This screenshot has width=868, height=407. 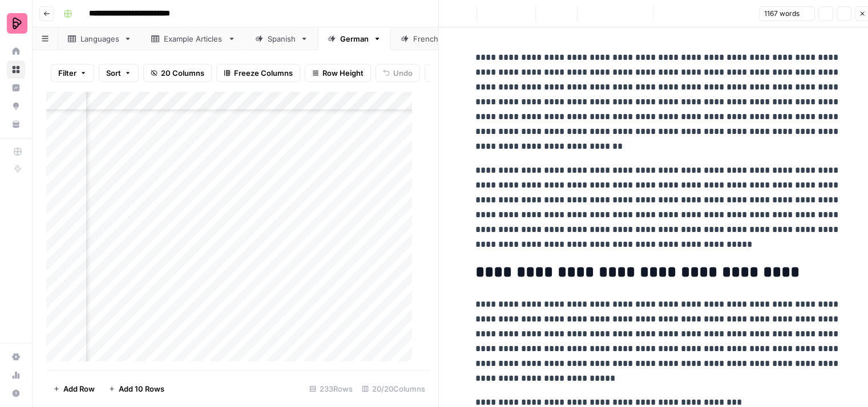 I want to click on div: Spanish, so click(x=282, y=39).